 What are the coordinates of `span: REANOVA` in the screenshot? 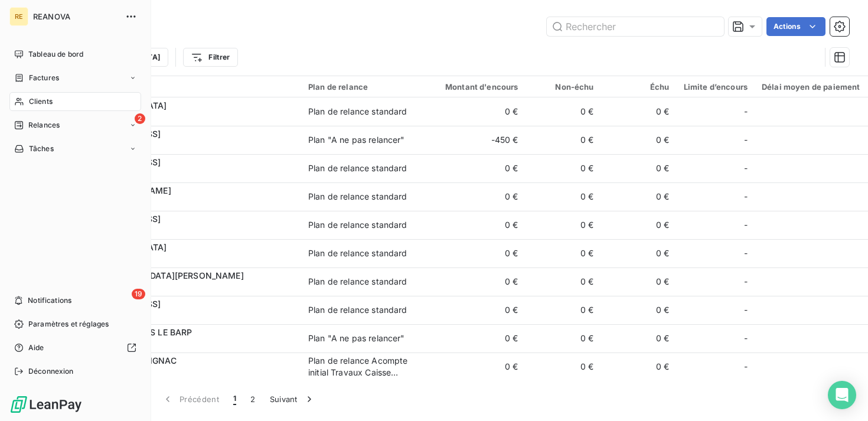 It's located at (76, 17).